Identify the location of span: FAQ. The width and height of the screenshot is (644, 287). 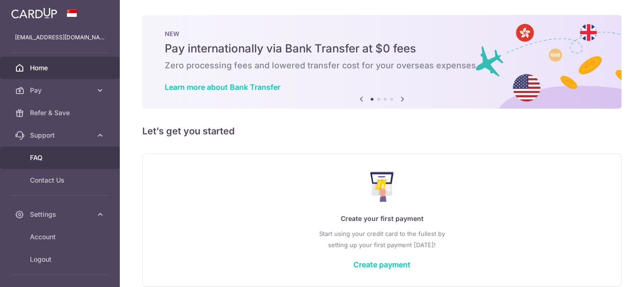
(61, 157).